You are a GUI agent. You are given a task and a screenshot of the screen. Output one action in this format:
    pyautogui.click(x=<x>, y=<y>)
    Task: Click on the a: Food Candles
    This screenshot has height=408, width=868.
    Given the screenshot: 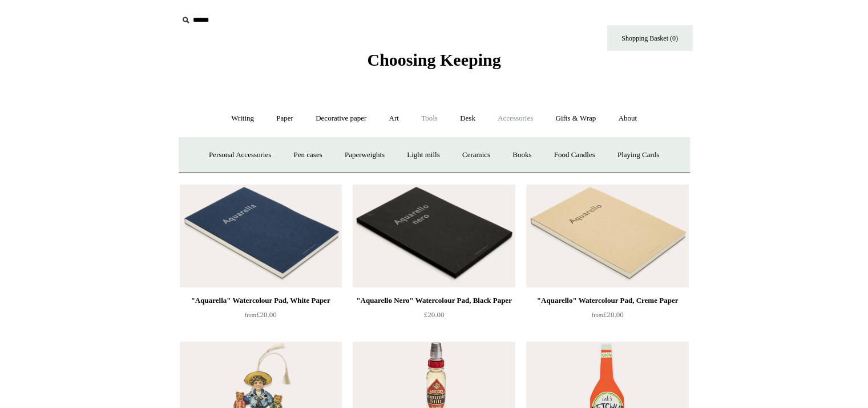 What is the action you would take?
    pyautogui.click(x=574, y=154)
    